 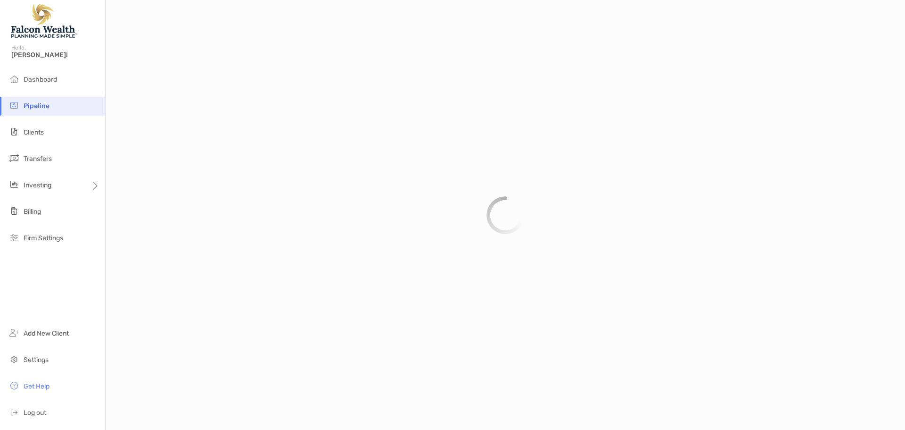 I want to click on span: Log out, so click(x=35, y=412).